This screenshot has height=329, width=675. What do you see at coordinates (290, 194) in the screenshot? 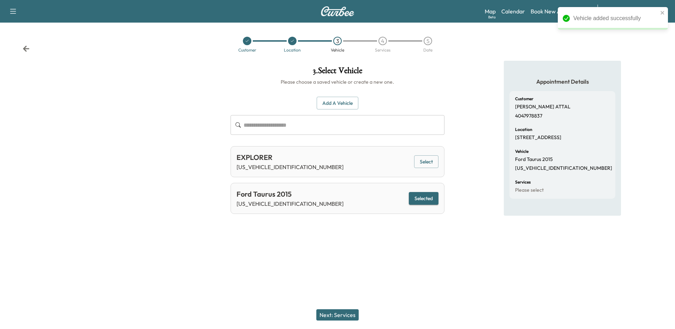
I see `div: Ford Taurus 2015` at bounding box center [290, 194].